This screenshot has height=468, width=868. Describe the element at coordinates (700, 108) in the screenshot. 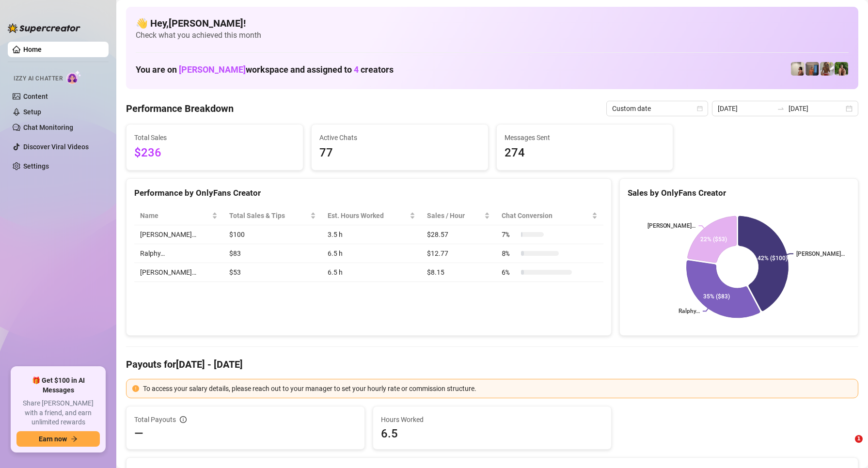

I see `span: calendar` at that location.